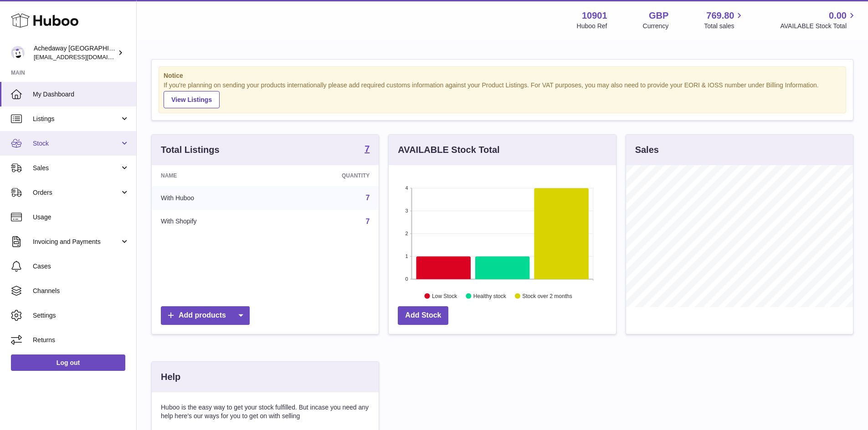  Describe the element at coordinates (76, 144) in the screenshot. I see `span: Stock` at that location.